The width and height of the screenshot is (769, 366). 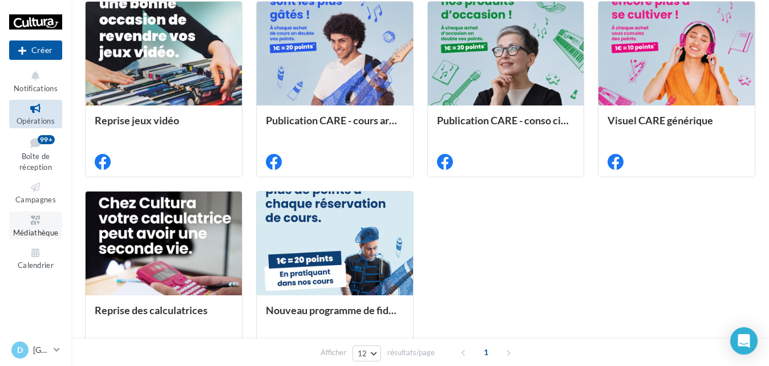 I want to click on span: Campagnes, so click(x=35, y=200).